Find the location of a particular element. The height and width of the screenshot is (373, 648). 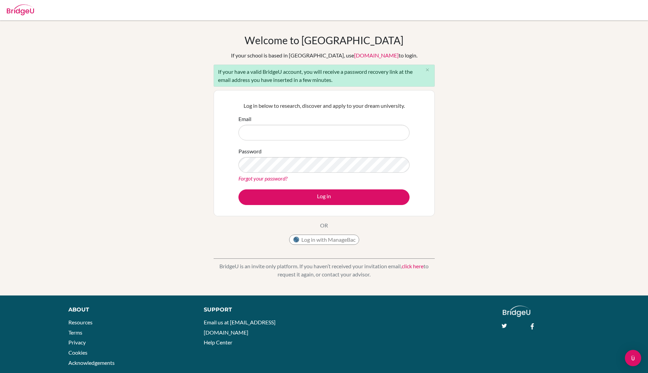

button: Close is located at coordinates (427, 70).